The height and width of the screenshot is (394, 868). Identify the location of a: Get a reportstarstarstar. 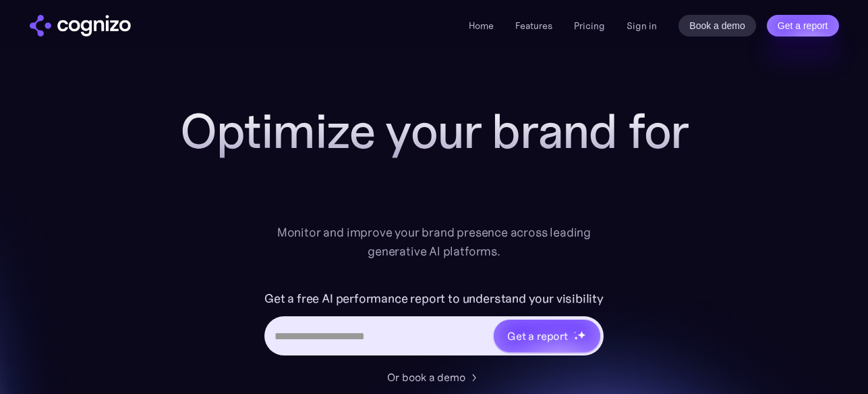
(547, 336).